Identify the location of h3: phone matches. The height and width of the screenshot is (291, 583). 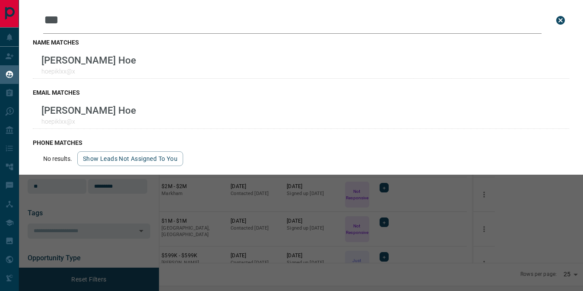
(301, 143).